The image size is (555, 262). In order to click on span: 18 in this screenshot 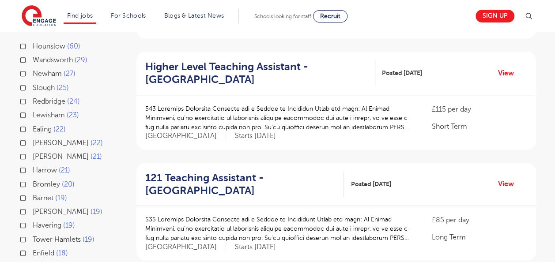, I will do `click(62, 254)`.